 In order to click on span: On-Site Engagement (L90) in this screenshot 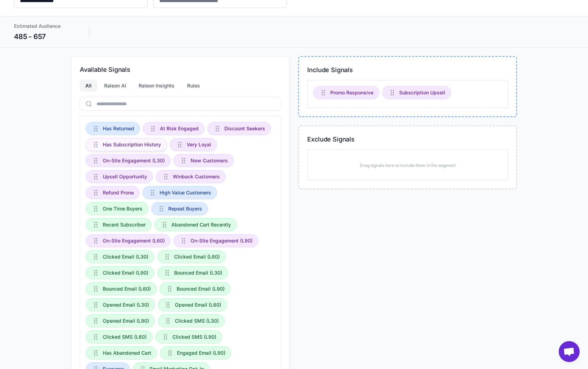, I will do `click(222, 241)`.